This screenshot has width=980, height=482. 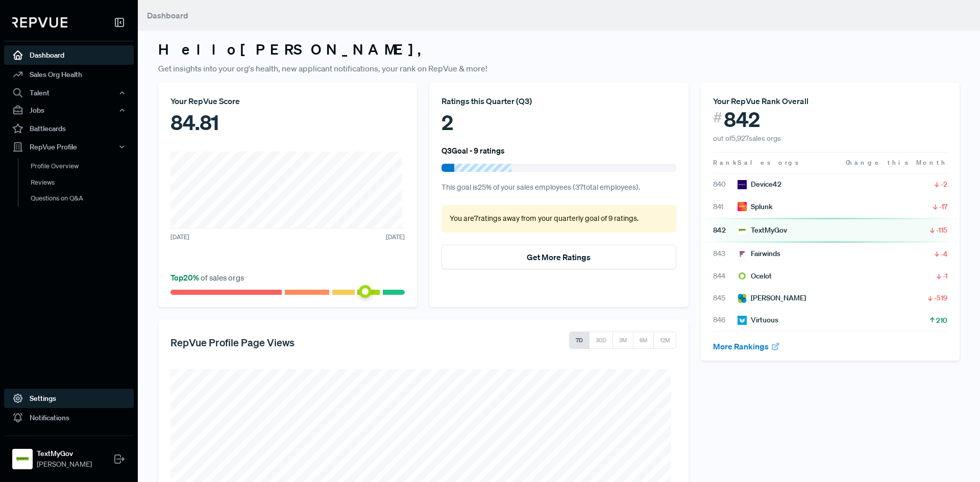 I want to click on div: Talent, so click(x=69, y=93).